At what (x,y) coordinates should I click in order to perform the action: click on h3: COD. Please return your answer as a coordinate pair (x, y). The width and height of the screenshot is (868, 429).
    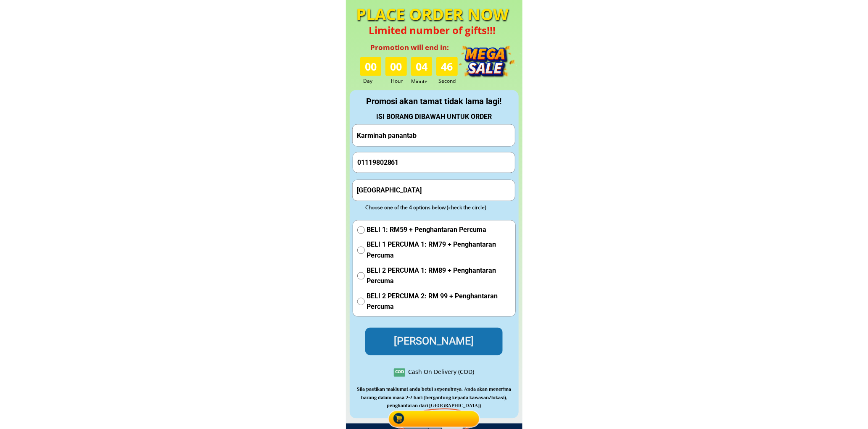
    Looking at the image, I should click on (399, 372).